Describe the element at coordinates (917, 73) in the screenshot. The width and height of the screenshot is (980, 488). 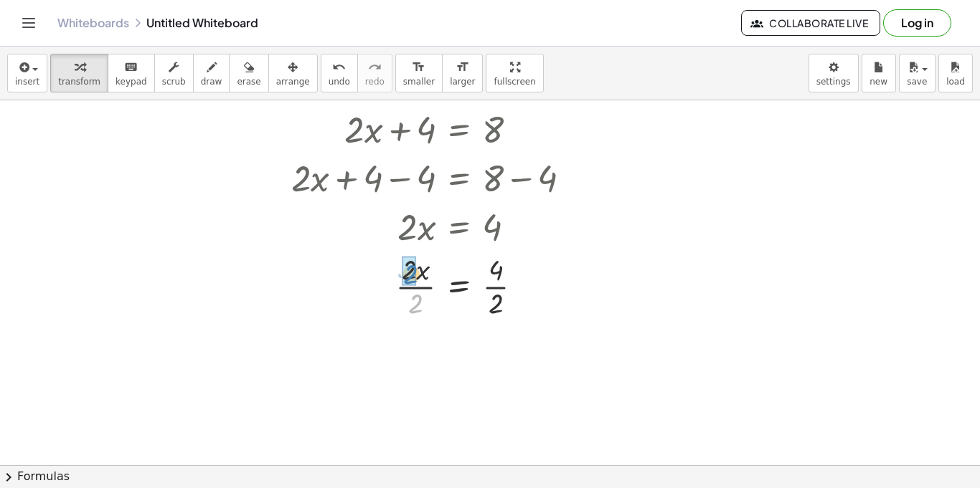
I see `button: save` at that location.